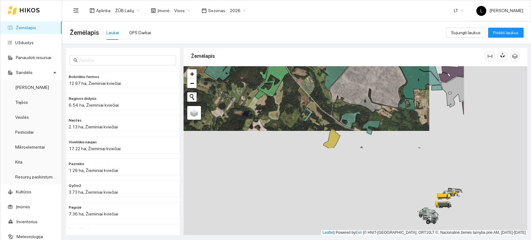 The image size is (531, 240). What do you see at coordinates (153, 11) in the screenshot?
I see `span: shop` at bounding box center [153, 11].